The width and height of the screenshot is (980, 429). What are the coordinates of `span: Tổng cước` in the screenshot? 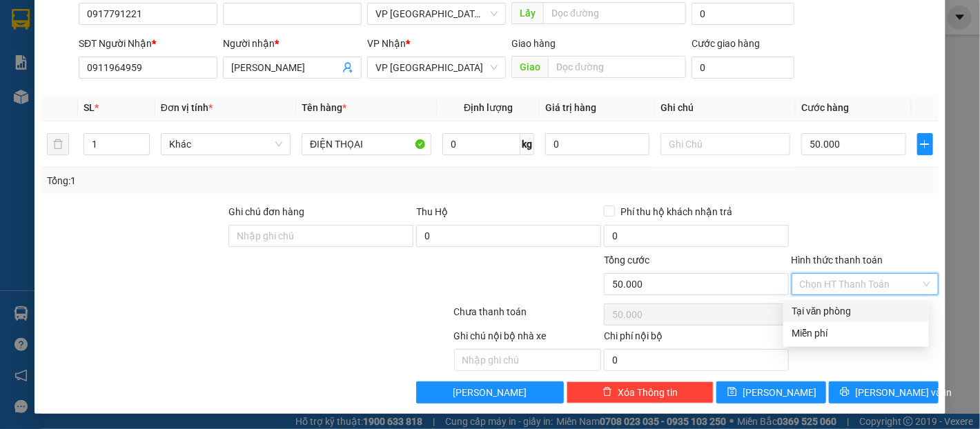 It's located at (627, 260).